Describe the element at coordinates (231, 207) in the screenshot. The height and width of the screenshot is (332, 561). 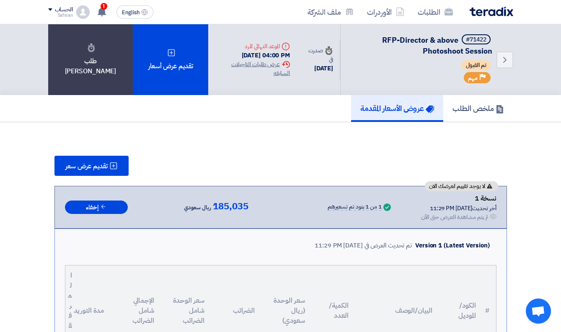
I see `span: 185,035` at that location.